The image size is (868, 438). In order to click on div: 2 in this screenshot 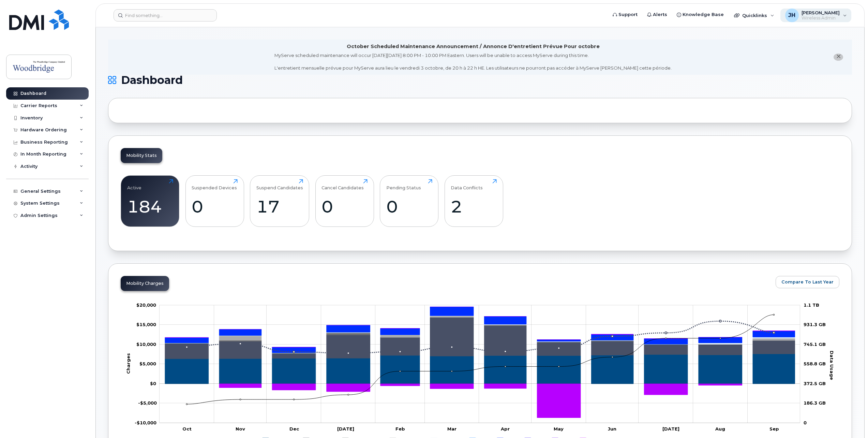, I will do `click(473, 206)`.